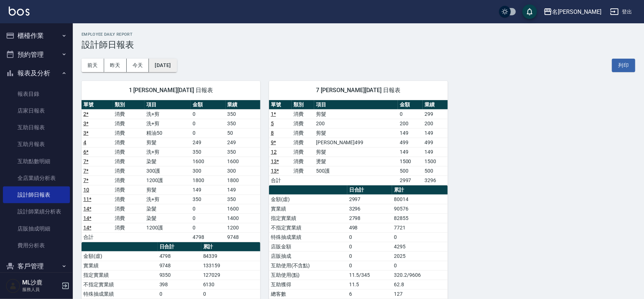  I want to click on button: 客戶管理, so click(36, 266).